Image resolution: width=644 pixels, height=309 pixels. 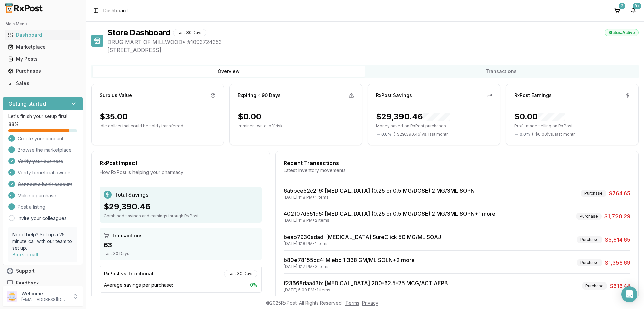 What do you see at coordinates (42, 59) in the screenshot?
I see `a: My Posts` at bounding box center [42, 59].